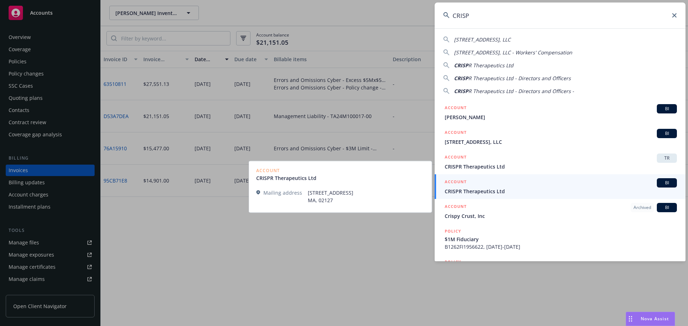  What do you see at coordinates (521, 91) in the screenshot?
I see `span: R Therapeutics Ltd - Directors and Officers -` at bounding box center [521, 91].